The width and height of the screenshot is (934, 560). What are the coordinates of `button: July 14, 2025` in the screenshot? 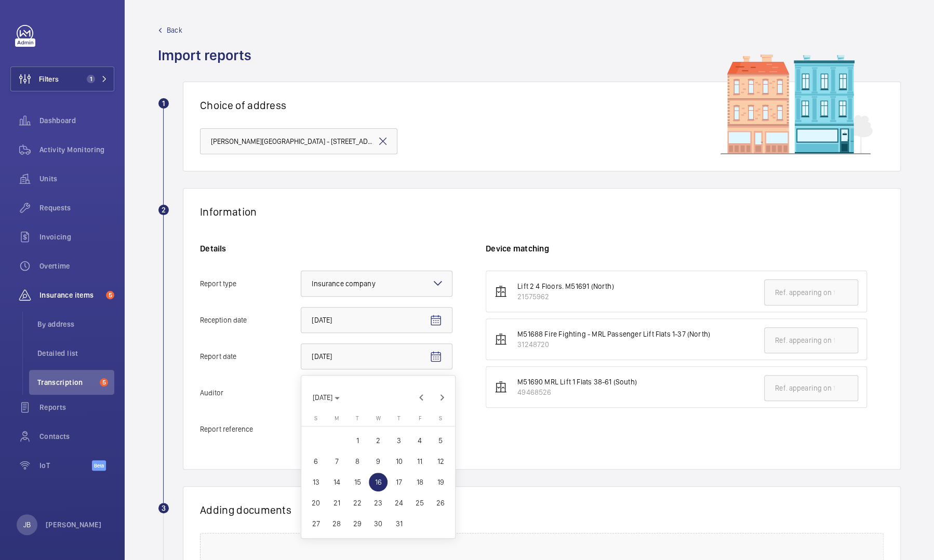 It's located at (337, 482).